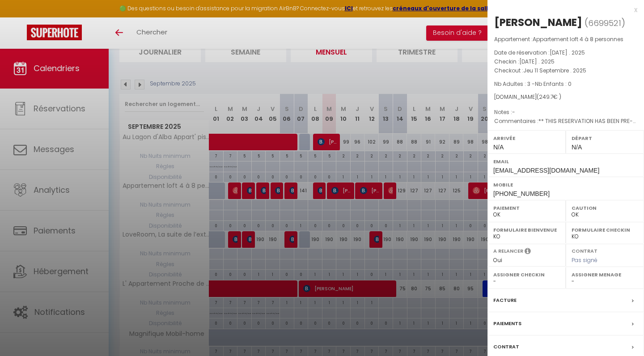 The height and width of the screenshot is (356, 644). Describe the element at coordinates (605, 230) in the screenshot. I see `label: Formulaire Checkin` at that location.